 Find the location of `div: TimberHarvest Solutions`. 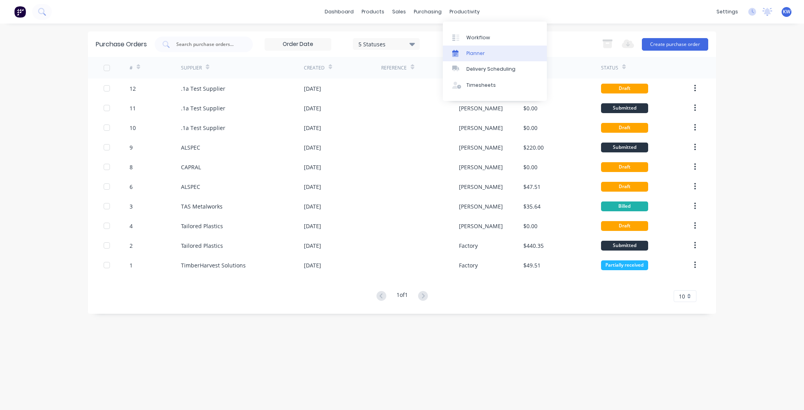

div: TimberHarvest Solutions is located at coordinates (213, 265).